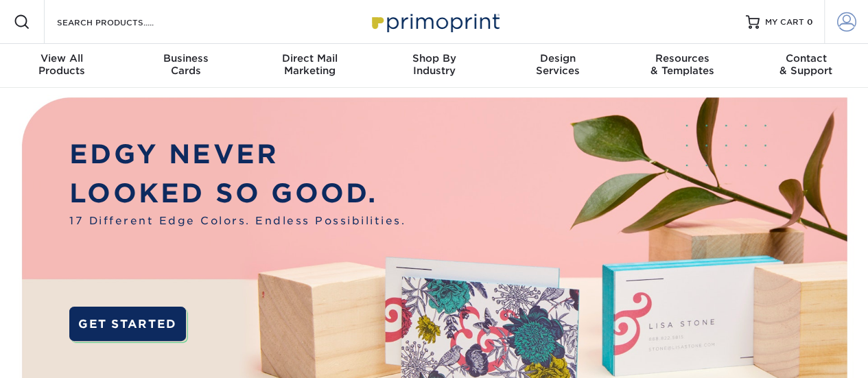 This screenshot has height=378, width=868. Describe the element at coordinates (682, 66) in the screenshot. I see `a: Resources& Templates` at that location.